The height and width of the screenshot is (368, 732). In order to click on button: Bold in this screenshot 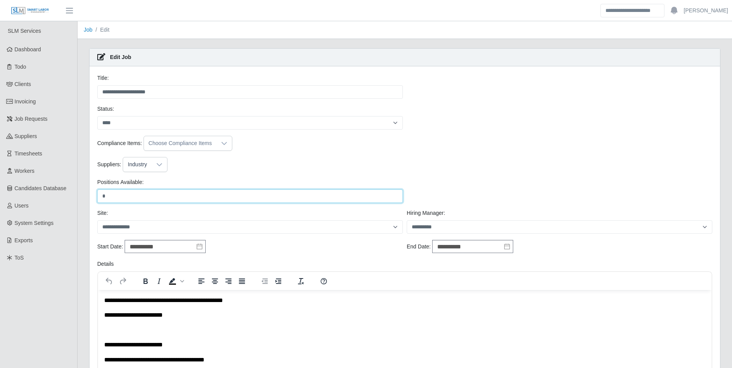, I will do `click(146, 281)`.